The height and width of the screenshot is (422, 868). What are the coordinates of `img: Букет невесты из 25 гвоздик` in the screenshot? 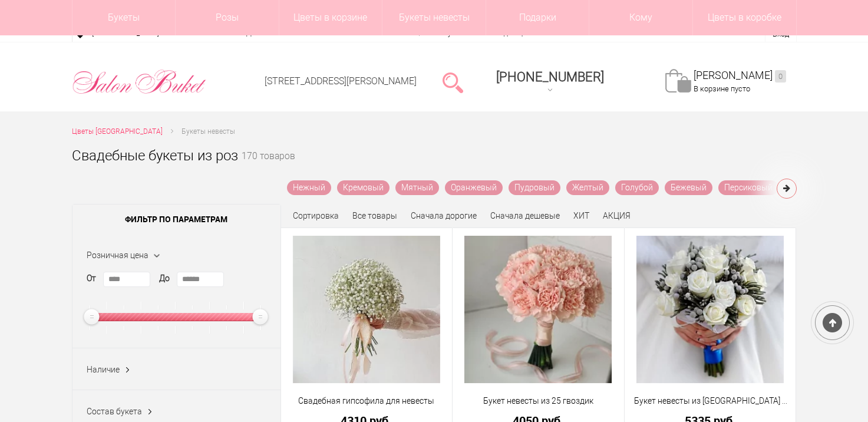 It's located at (538, 309).